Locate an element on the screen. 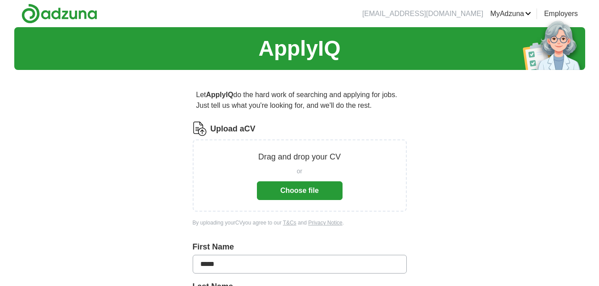 The width and height of the screenshot is (599, 286). img: Adzuna logo is located at coordinates (59, 13).